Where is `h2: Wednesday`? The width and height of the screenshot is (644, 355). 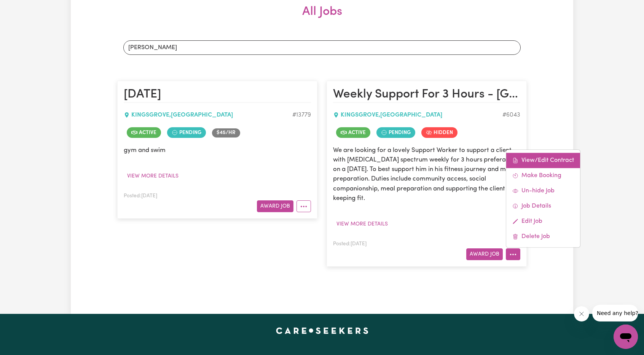 h2: Wednesday is located at coordinates (217, 95).